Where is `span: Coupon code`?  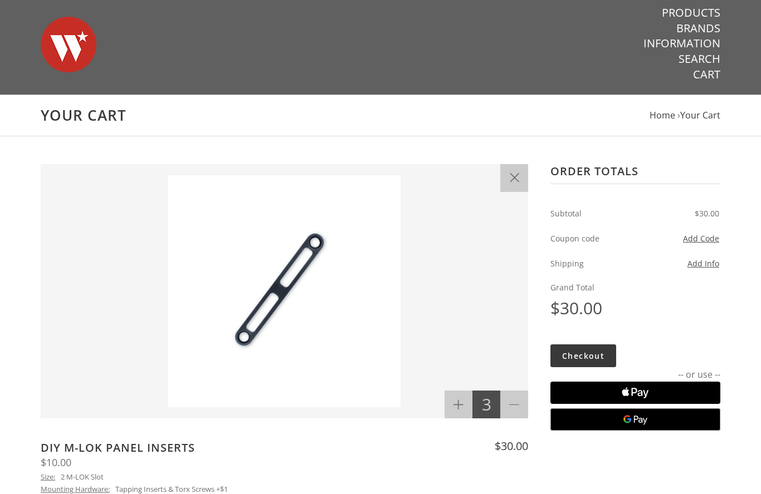 span: Coupon code is located at coordinates (591, 239).